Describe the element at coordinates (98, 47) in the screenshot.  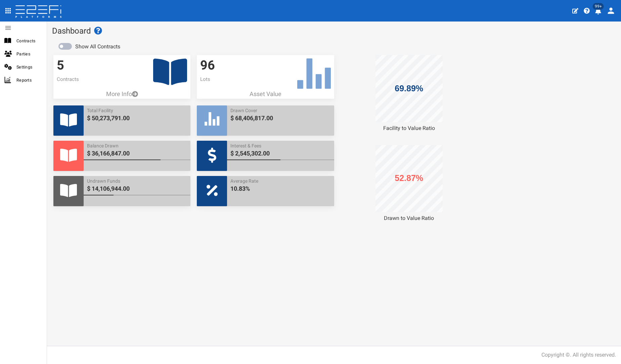
I see `label: Show All Contracts` at that location.